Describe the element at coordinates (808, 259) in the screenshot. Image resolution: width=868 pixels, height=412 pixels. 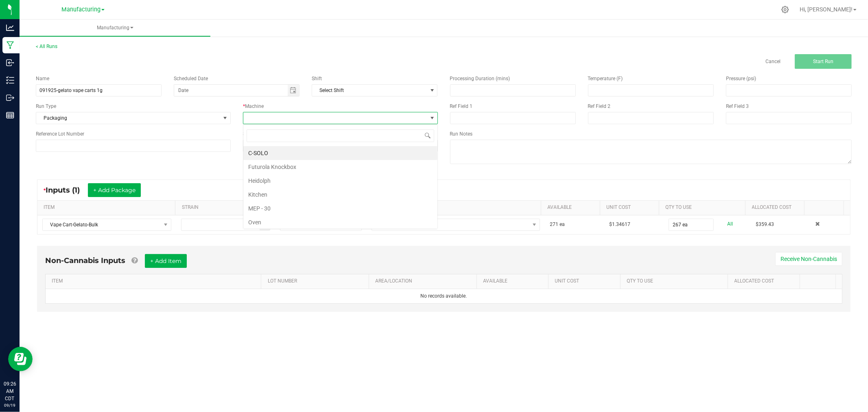
I see `button: Receive Non-Cannabis` at that location.